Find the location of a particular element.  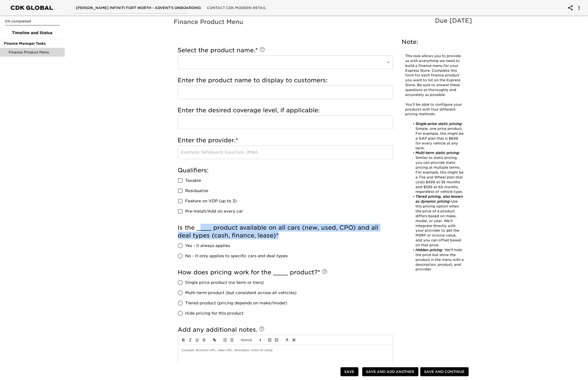

h5: How does pricing work for the ____ product? is located at coordinates (285, 272).